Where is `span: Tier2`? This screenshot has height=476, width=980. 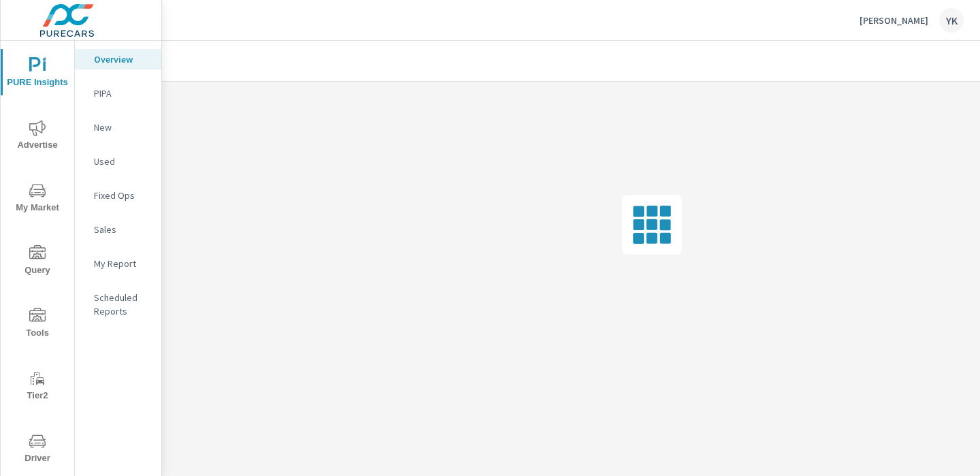
span: Tier2 is located at coordinates (37, 387).